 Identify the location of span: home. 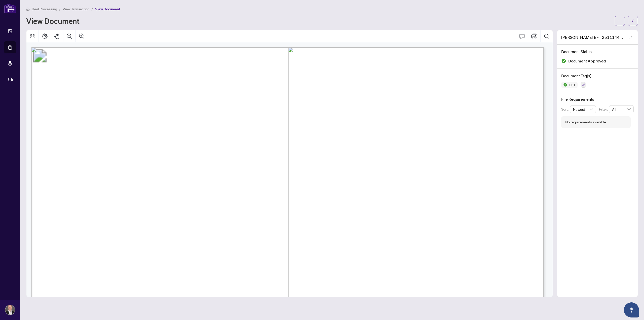
(28, 9).